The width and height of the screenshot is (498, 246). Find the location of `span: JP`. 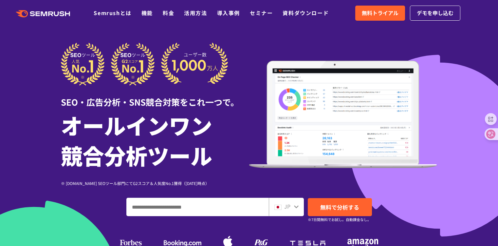

span: JP is located at coordinates (287, 206).